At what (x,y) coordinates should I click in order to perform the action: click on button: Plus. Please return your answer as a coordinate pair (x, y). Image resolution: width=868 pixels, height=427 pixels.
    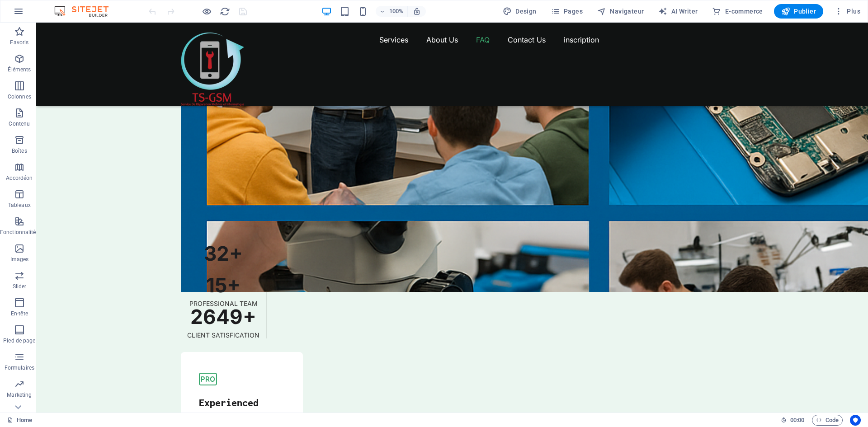
    Looking at the image, I should click on (846, 11).